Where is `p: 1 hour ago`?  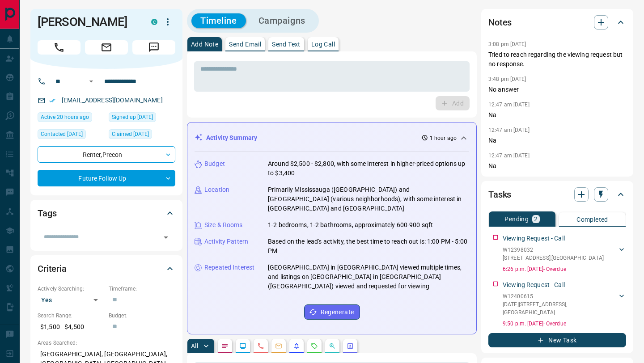 p: 1 hour ago is located at coordinates (443, 138).